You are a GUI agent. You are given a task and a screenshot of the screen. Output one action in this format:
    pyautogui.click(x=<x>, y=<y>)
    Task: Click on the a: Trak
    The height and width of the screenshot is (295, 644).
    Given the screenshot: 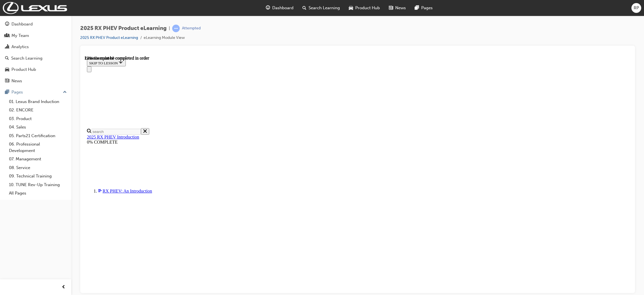 What is the action you would take?
    pyautogui.click(x=35, y=8)
    